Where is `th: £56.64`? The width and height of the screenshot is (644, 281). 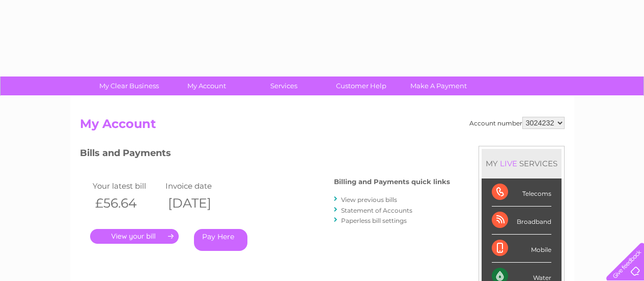 th: £56.64 is located at coordinates (127, 203).